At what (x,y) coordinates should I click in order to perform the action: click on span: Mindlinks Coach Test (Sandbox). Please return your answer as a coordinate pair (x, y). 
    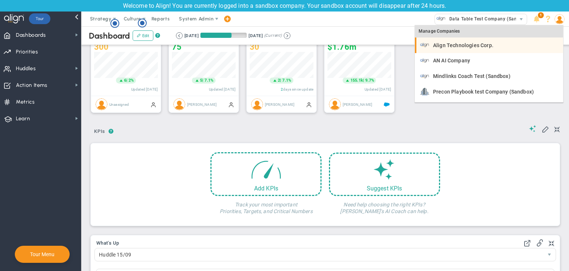
    Looking at the image, I should click on (472, 76).